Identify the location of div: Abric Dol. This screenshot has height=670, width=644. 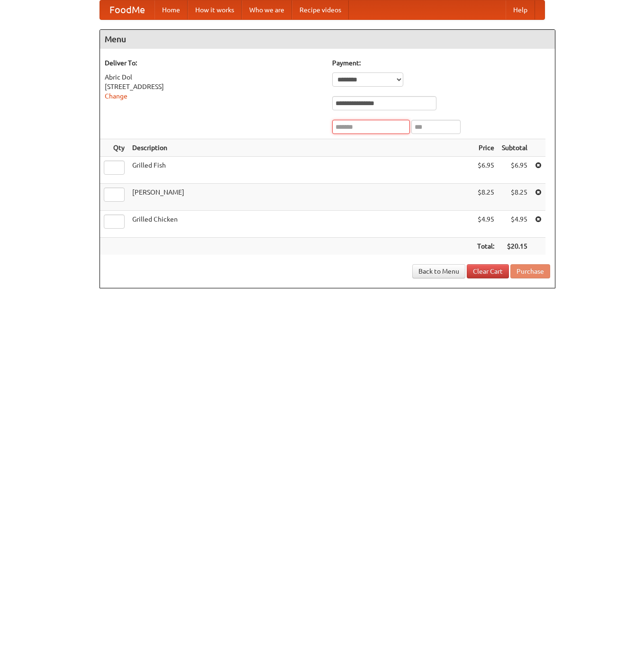
(214, 77).